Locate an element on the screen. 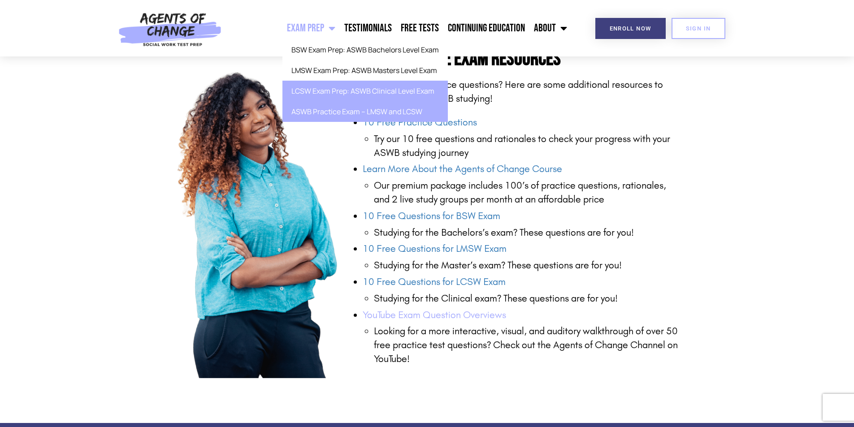 This screenshot has width=854, height=427. li: Studying for the Bachelors’s exam? These questions are for you! is located at coordinates (528, 233).